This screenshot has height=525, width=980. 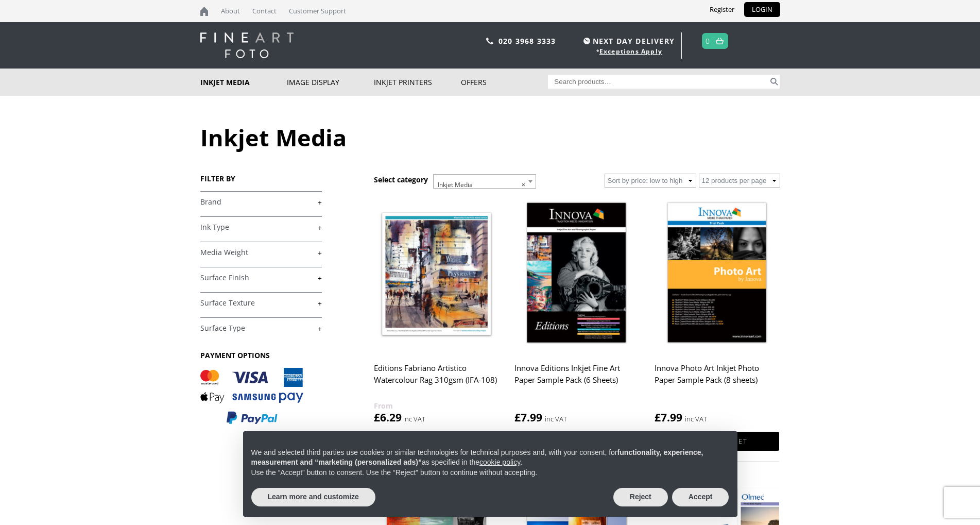 I want to click on img: Editions Fabriano Artistico Watercolour Rag 310gsm (IFA-108), so click(x=436, y=274).